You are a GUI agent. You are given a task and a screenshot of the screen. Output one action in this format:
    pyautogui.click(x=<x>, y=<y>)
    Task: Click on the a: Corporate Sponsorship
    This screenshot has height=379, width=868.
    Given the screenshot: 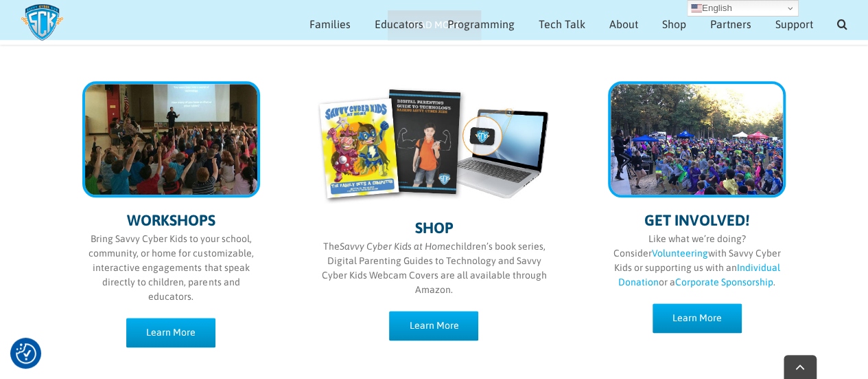 What is the action you would take?
    pyautogui.click(x=724, y=282)
    